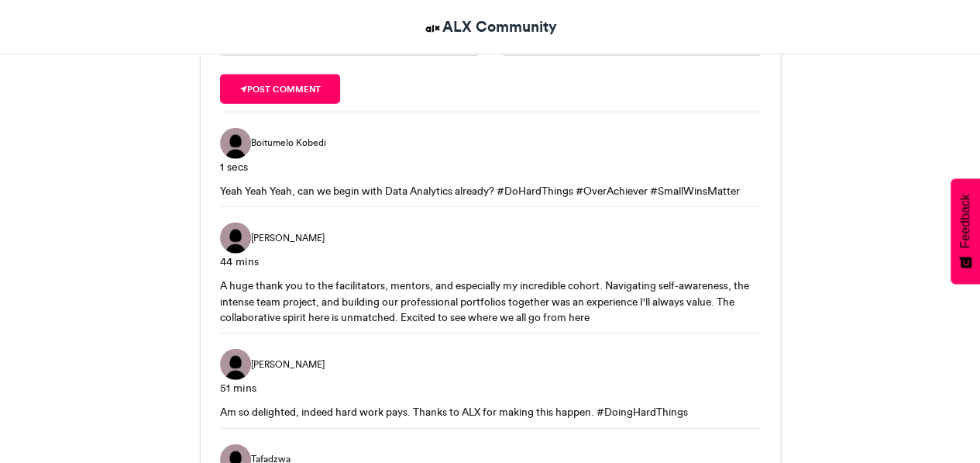 Image resolution: width=980 pixels, height=463 pixels. Describe the element at coordinates (289, 142) in the screenshot. I see `span: Boitumelo Kobedi` at that location.